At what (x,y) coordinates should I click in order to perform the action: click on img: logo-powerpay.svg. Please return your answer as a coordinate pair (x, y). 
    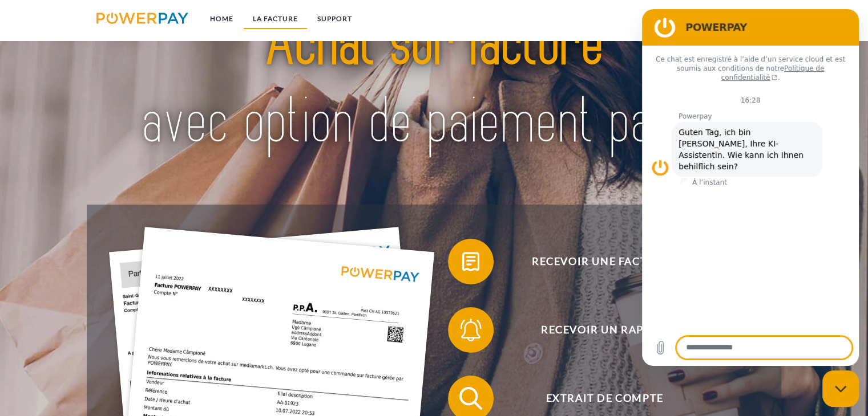
    Looking at the image, I should click on (142, 18).